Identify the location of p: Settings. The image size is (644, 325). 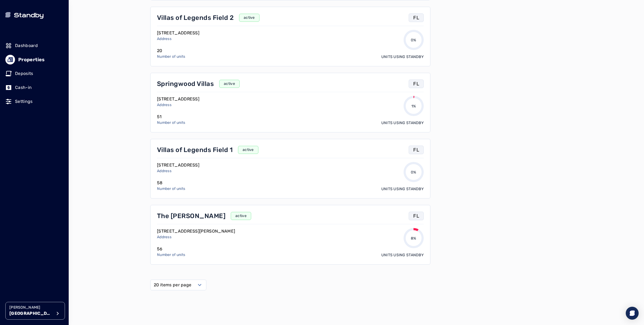
(24, 102).